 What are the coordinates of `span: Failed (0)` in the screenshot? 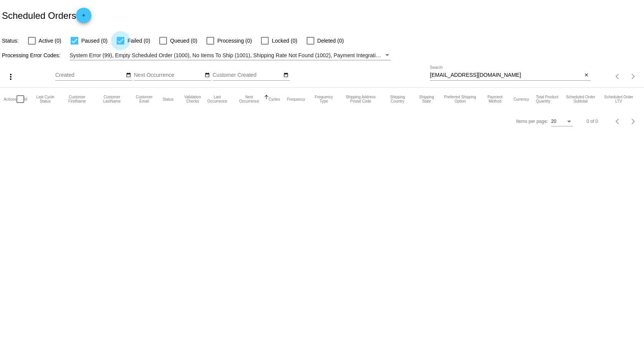 It's located at (139, 41).